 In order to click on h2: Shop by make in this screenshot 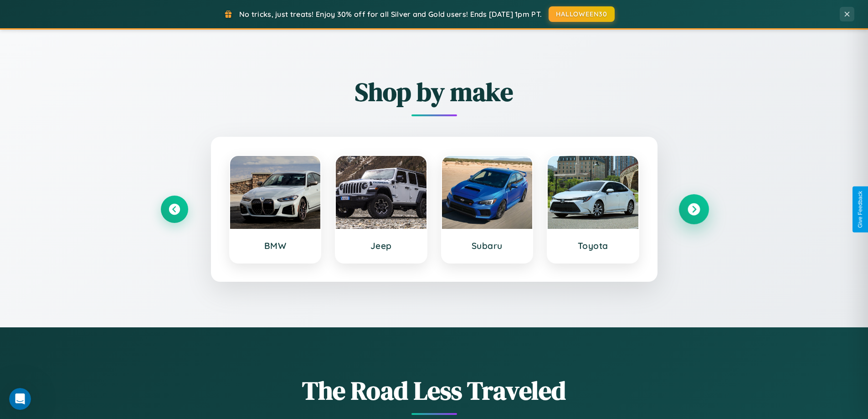, I will do `click(434, 92)`.